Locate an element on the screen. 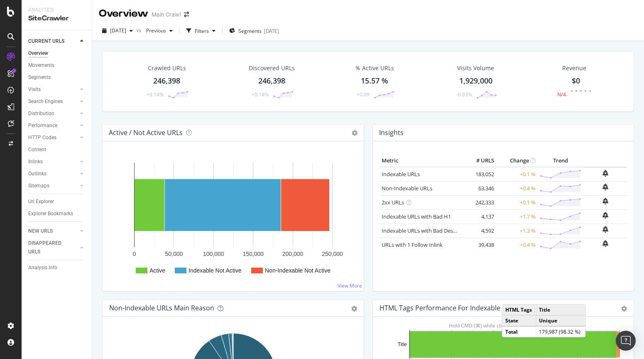 The height and width of the screenshot is (359, 644). div: Open Intercom Messenger is located at coordinates (626, 341).